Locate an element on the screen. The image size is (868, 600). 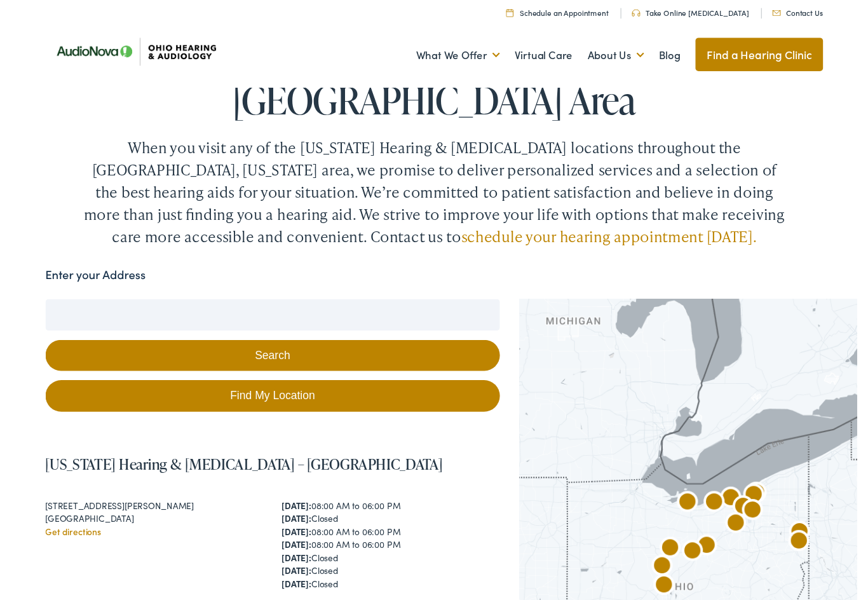
a: Find a Hearing Clinic is located at coordinates (768, 56).